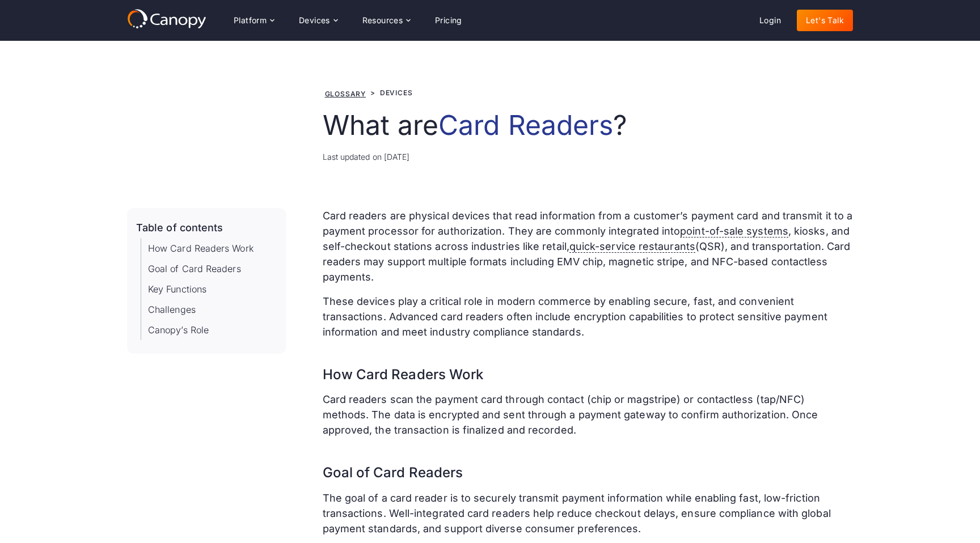 The height and width of the screenshot is (543, 980). Describe the element at coordinates (733, 232) in the screenshot. I see `span: point-of-sale systems` at that location.